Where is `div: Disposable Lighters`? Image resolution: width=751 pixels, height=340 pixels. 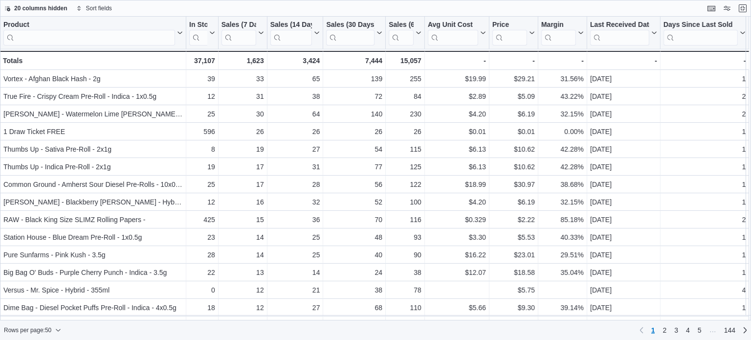
div: Disposable Lighters is located at coordinates (93, 325).